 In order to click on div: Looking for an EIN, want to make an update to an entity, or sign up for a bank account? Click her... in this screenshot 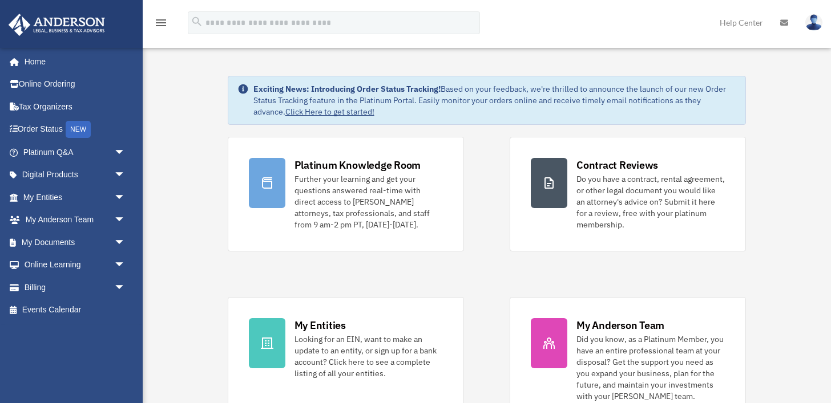, I will do `click(369, 357)`.